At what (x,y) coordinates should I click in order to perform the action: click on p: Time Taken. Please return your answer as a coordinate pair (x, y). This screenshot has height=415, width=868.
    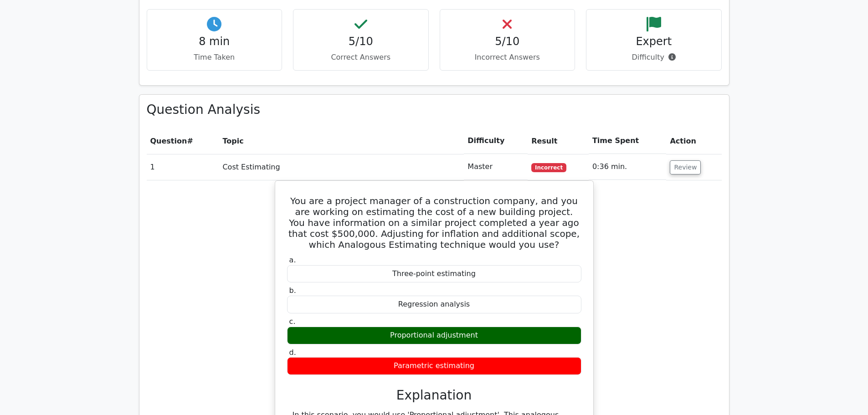
    Looking at the image, I should click on (215, 57).